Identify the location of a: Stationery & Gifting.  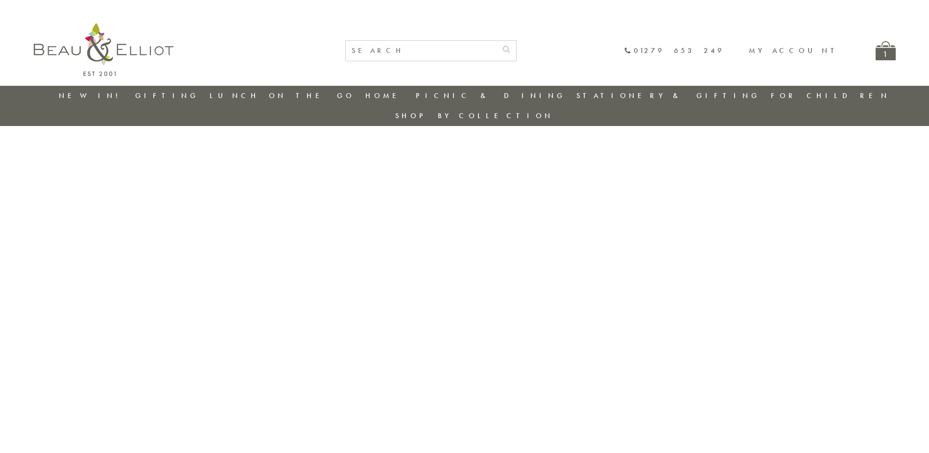
(668, 96).